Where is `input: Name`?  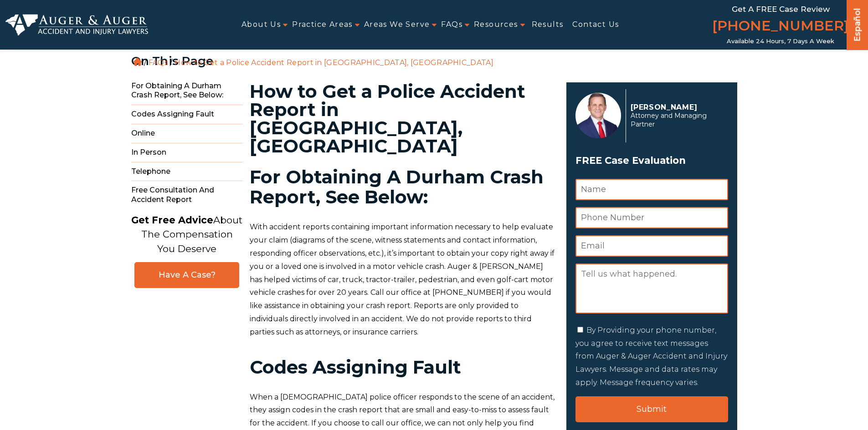 input: Name is located at coordinates (652, 190).